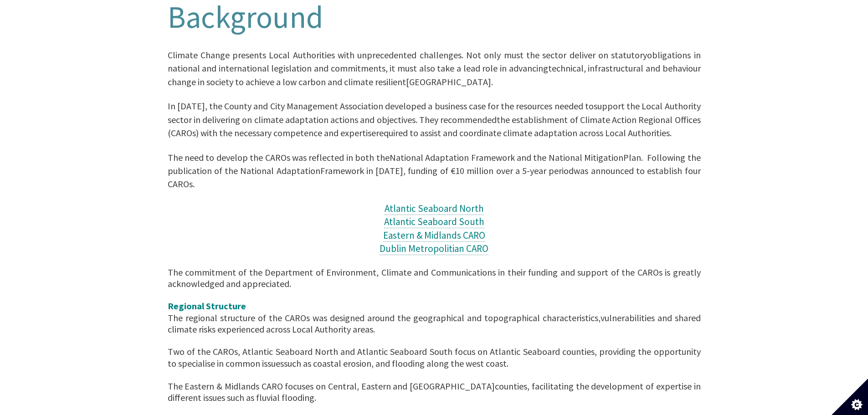 This screenshot has height=415, width=868. What do you see at coordinates (434, 164) in the screenshot?
I see `span: Plan. Following the publication of the National Adaptation` at bounding box center [434, 164].